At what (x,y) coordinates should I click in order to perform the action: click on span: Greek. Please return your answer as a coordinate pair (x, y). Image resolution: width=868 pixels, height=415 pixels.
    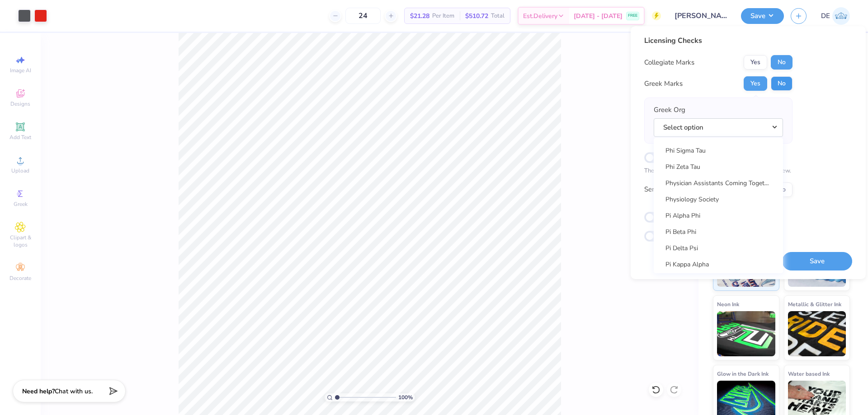
    Looking at the image, I should click on (21, 204).